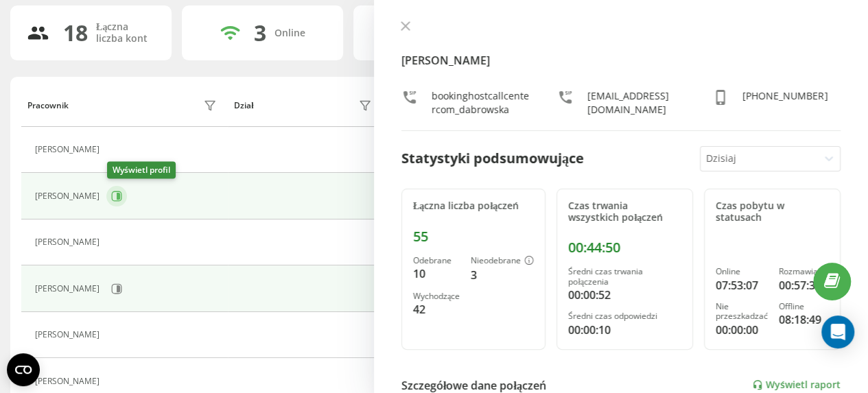 The height and width of the screenshot is (393, 868). Describe the element at coordinates (437, 261) in the screenshot. I see `div: Odebrane` at that location.